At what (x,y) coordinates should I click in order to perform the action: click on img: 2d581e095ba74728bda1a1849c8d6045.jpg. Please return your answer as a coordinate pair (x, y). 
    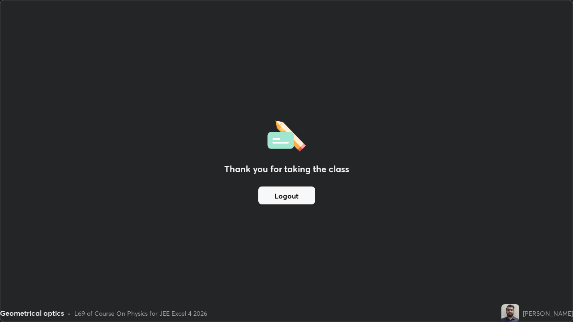
    Looking at the image, I should click on (510, 313).